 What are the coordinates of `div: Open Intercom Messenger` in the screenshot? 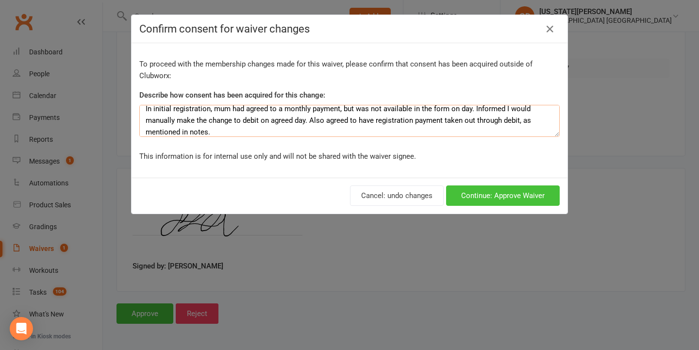 It's located at (21, 329).